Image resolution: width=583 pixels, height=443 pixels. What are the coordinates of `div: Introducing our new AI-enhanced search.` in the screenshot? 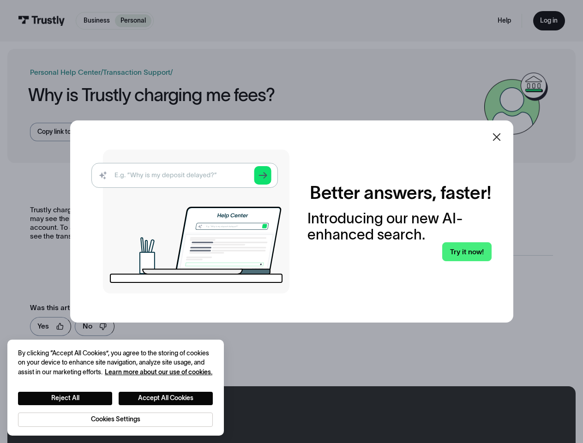 It's located at (399, 226).